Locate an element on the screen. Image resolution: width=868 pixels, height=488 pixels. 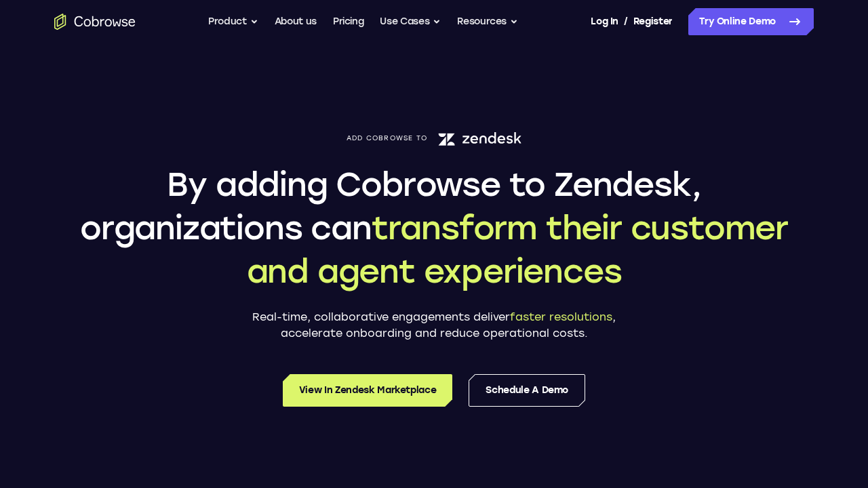
a: View in Zendesk Marketplace is located at coordinates (368, 390).